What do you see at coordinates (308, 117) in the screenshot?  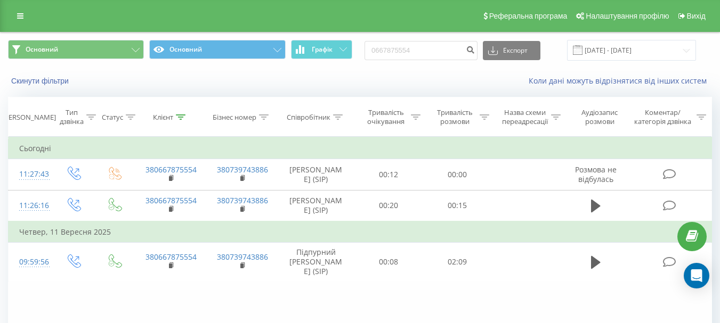 I see `div: Співробітник` at bounding box center [308, 117].